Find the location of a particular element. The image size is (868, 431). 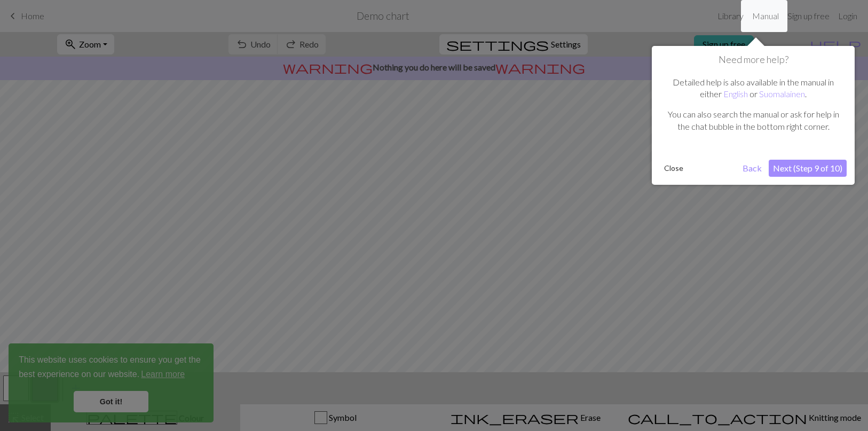

div: Need more help? is located at coordinates (753, 116).